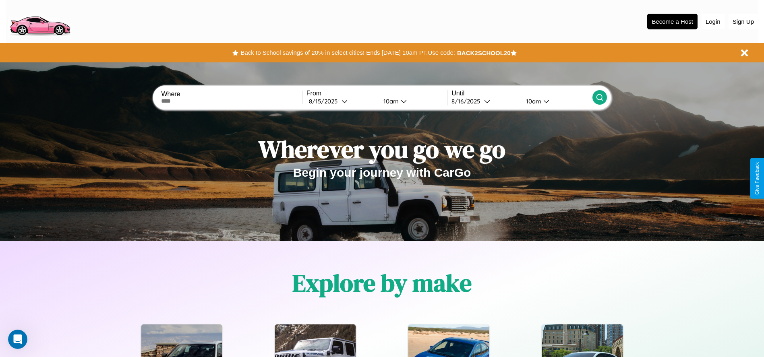 This screenshot has height=357, width=764. What do you see at coordinates (758, 178) in the screenshot?
I see `div: Give Feedback` at bounding box center [758, 178].